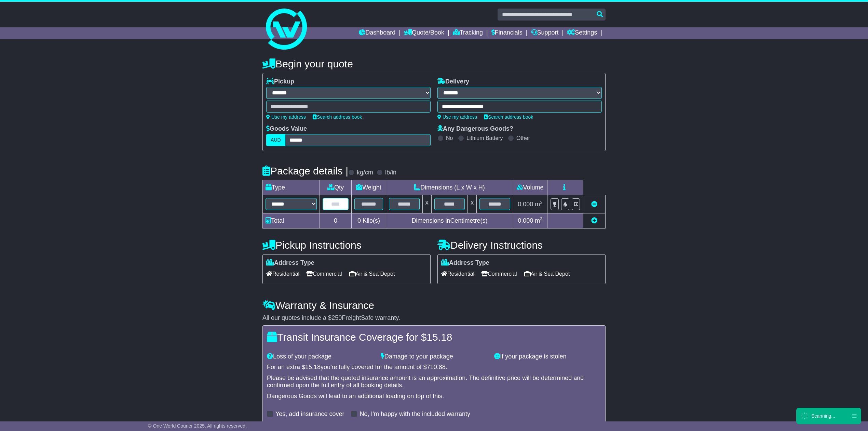  Describe the element at coordinates (594, 204) in the screenshot. I see `a: Remove this item` at that location.